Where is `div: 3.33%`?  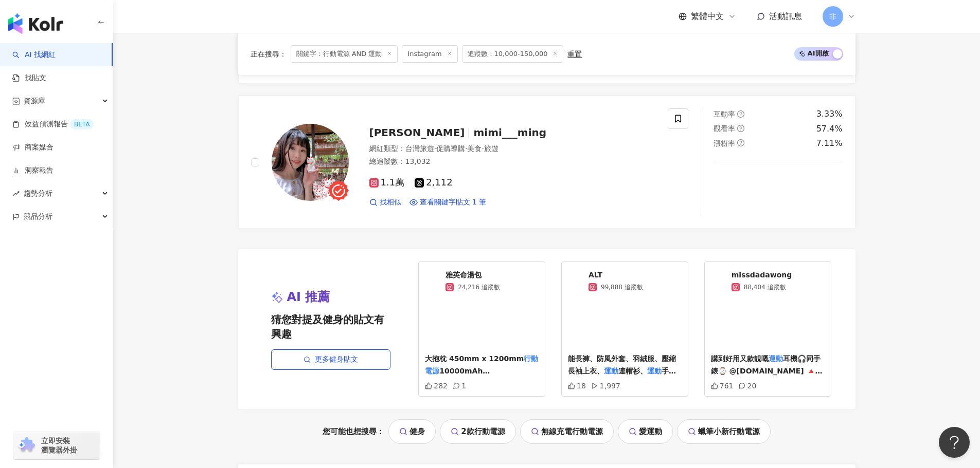
div: 3.33% is located at coordinates (829, 114).